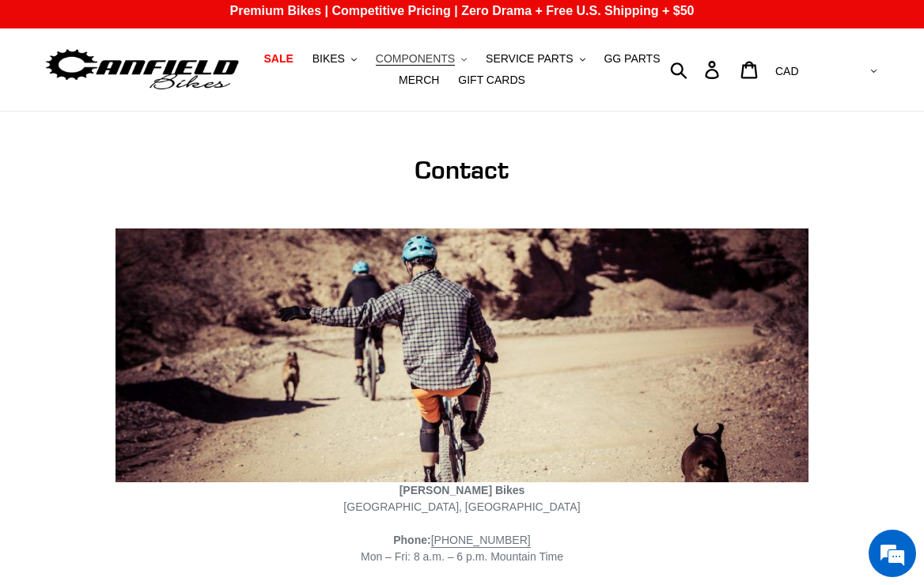 The image size is (924, 585). What do you see at coordinates (419, 80) in the screenshot?
I see `a: MERCH` at bounding box center [419, 80].